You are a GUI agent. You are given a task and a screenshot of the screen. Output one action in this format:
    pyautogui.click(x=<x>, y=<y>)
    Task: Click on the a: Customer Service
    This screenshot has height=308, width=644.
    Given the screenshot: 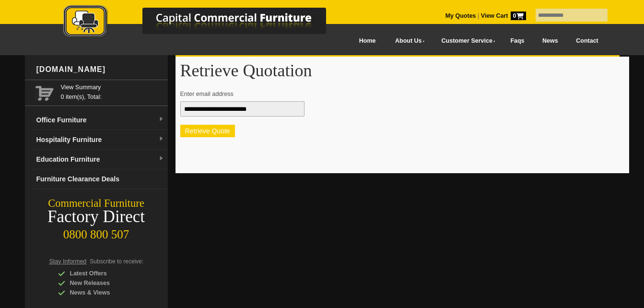 What is the action you would take?
    pyautogui.click(x=465, y=41)
    